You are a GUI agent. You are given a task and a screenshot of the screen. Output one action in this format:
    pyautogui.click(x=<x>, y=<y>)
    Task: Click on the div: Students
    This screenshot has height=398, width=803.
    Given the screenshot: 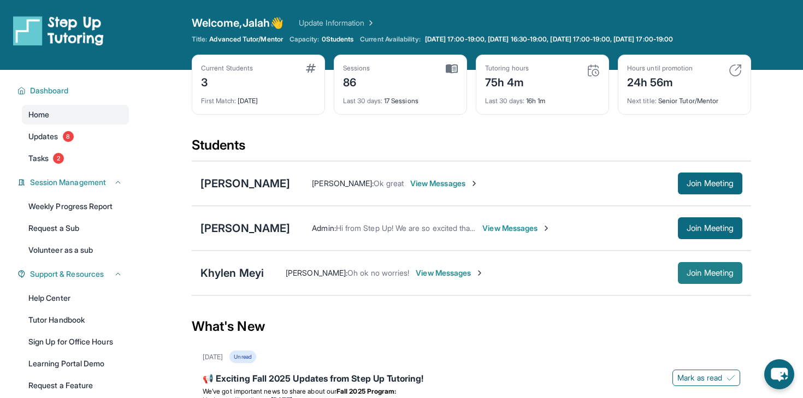 What is the action you would take?
    pyautogui.click(x=471, y=149)
    